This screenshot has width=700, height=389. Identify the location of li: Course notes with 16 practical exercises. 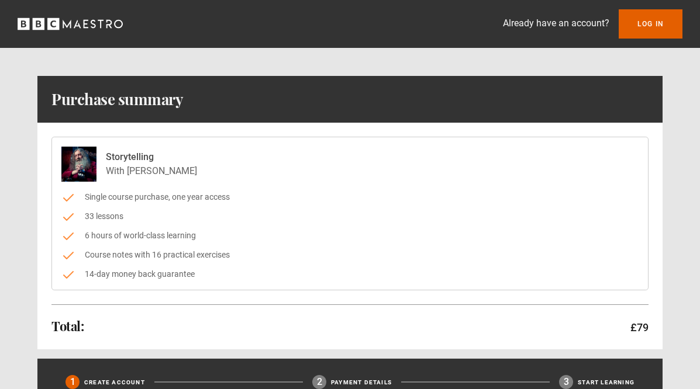
(349, 255).